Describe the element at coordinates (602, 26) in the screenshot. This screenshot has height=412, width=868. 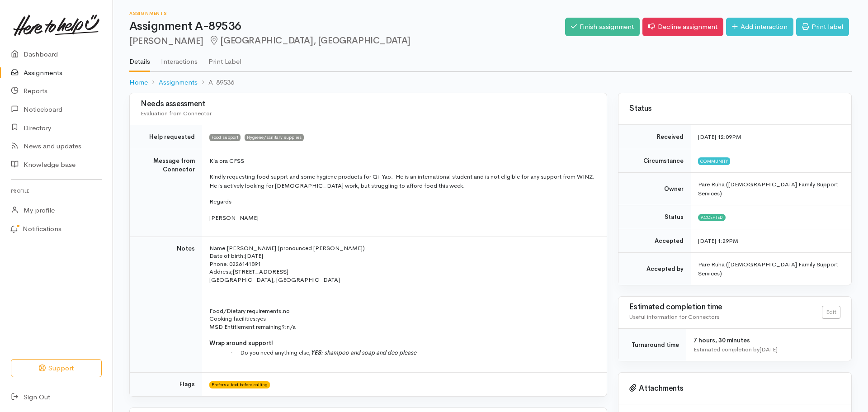
I see `a: Finish assignment` at that location.